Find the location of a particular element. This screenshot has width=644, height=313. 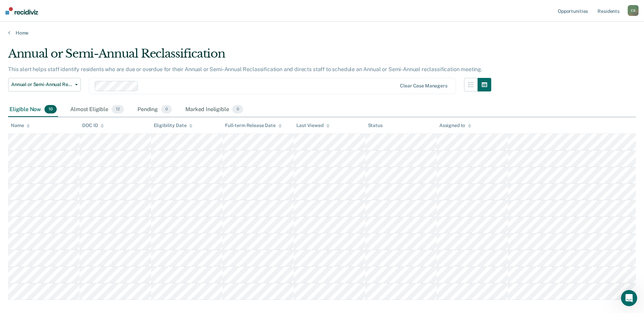

button: Annual or Semi-Annual Reclassification is located at coordinates (45, 85).